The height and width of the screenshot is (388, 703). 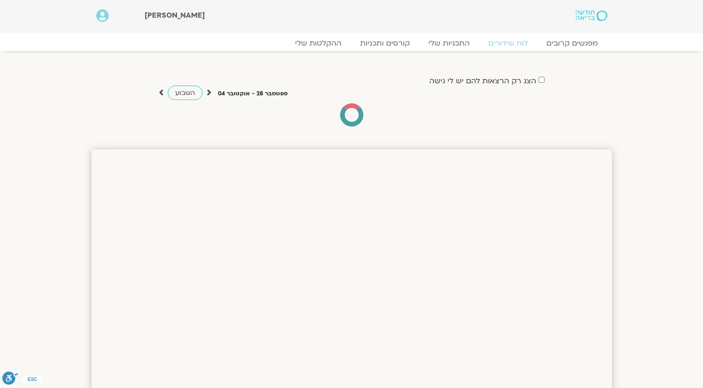 What do you see at coordinates (352, 43) in the screenshot?
I see `nav: Menu` at bounding box center [352, 43].